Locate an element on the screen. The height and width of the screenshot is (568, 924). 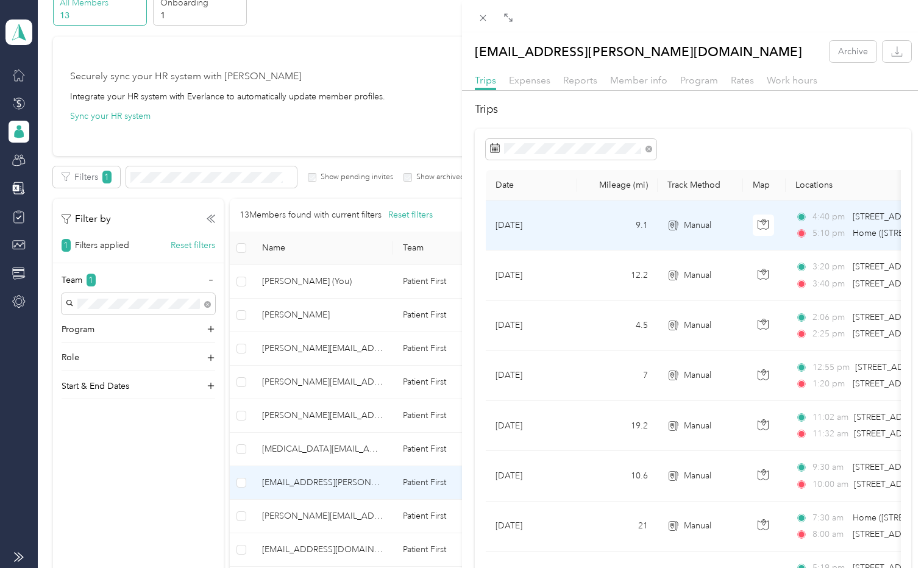
td: 4.5 is located at coordinates (617, 326).